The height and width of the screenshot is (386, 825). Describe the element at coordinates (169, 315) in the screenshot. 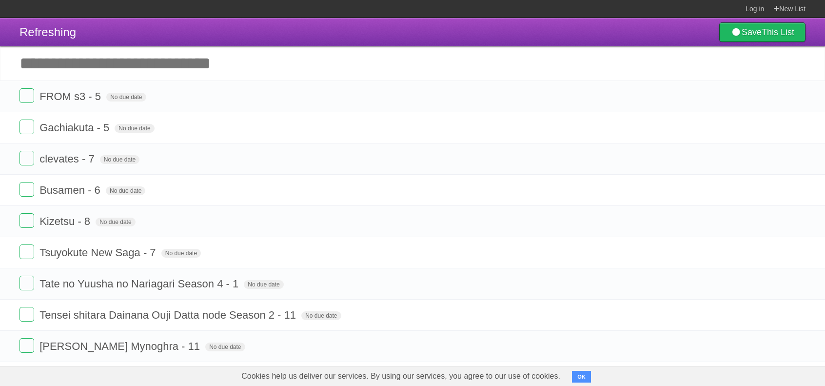

I see `span: Tensei shitara Dainana Ouji Datta node Season 2 - 11` at that location.